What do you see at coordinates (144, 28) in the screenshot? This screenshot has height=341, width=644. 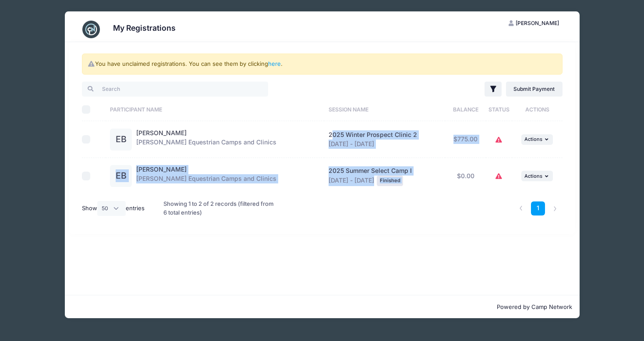 I see `h3: My Registrations` at bounding box center [144, 28].